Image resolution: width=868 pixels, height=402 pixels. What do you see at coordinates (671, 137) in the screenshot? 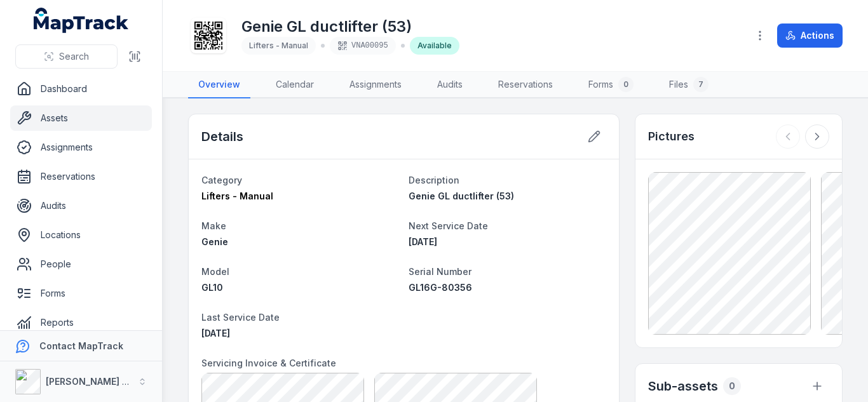
I see `h3: Pictures` at bounding box center [671, 137].